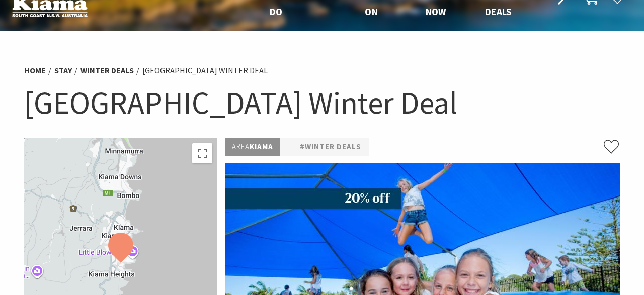  I want to click on a: Home, so click(34, 71).